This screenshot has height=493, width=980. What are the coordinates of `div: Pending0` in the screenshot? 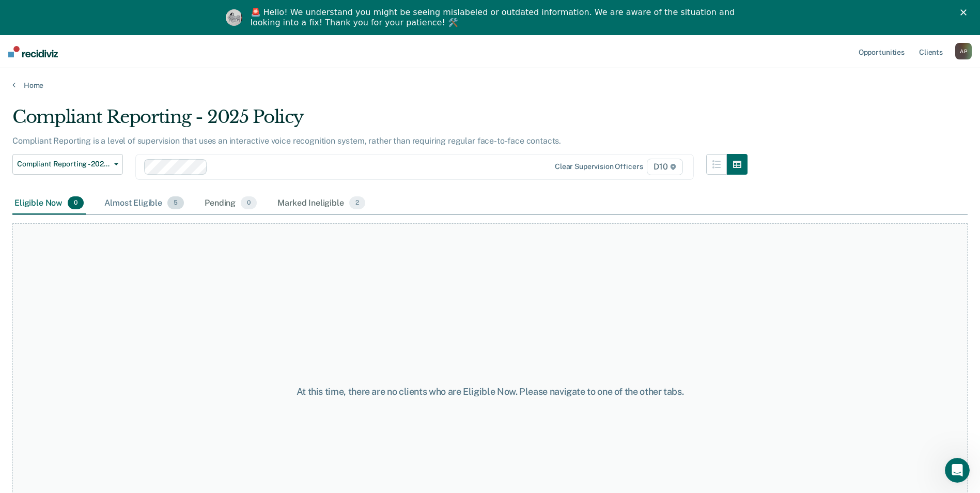 It's located at (231, 204).